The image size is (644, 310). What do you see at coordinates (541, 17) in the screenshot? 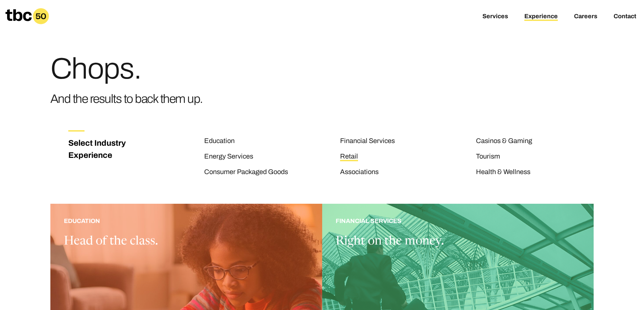
I see `a: Experience` at bounding box center [541, 17].